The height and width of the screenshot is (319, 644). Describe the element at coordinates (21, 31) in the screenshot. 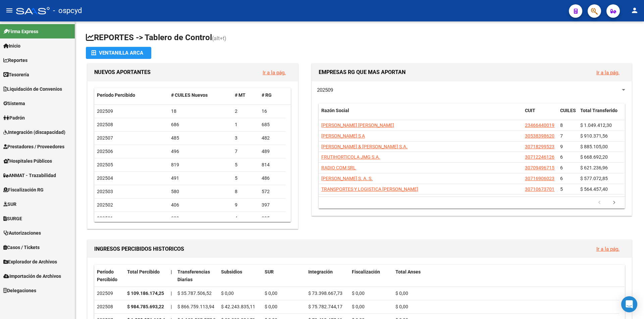

I see `span: Firma Express` at that location.